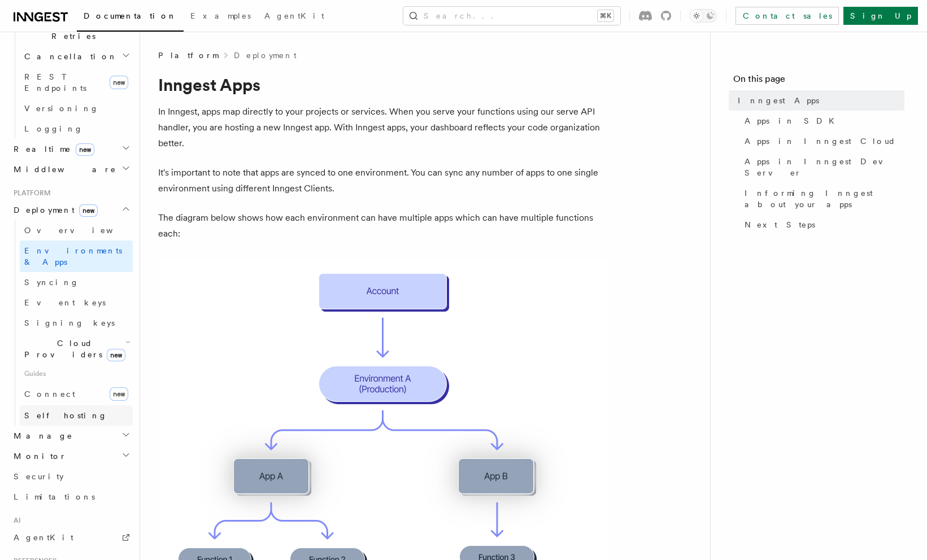 The height and width of the screenshot is (560, 927). Describe the element at coordinates (72, 349) in the screenshot. I see `span: Cloud Providers` at that location.